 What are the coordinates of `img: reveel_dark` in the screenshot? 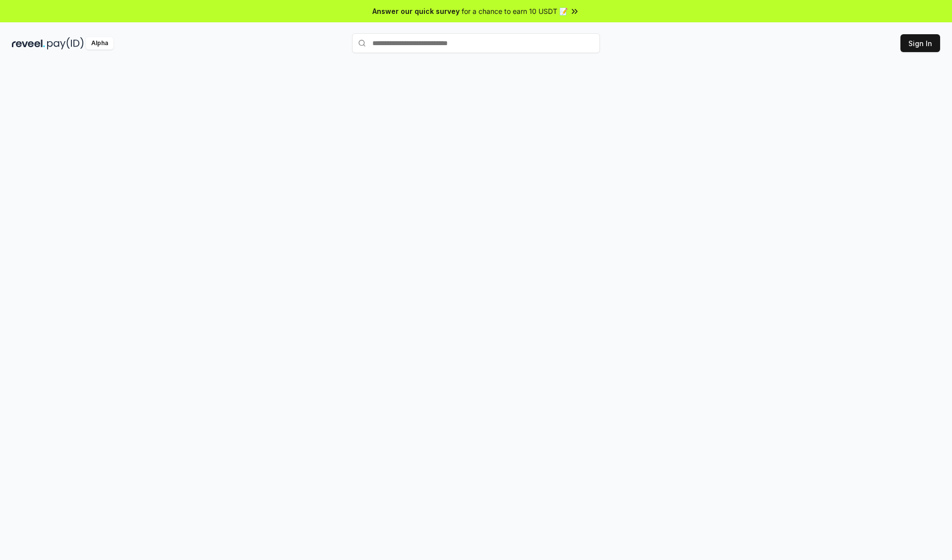 It's located at (28, 43).